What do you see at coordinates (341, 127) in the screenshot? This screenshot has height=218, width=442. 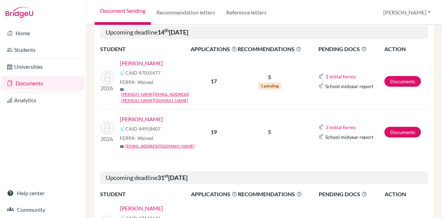 I see `button: 3 initial forms` at bounding box center [341, 127].